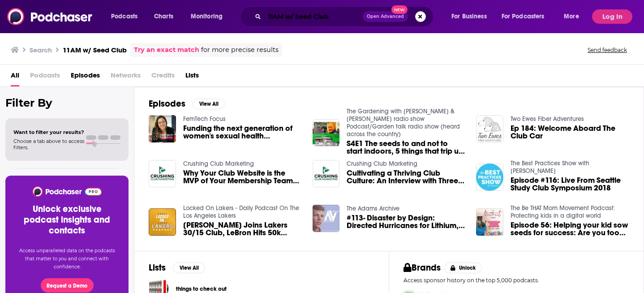  What do you see at coordinates (469, 17) in the screenshot?
I see `span: For Business` at bounding box center [469, 17].